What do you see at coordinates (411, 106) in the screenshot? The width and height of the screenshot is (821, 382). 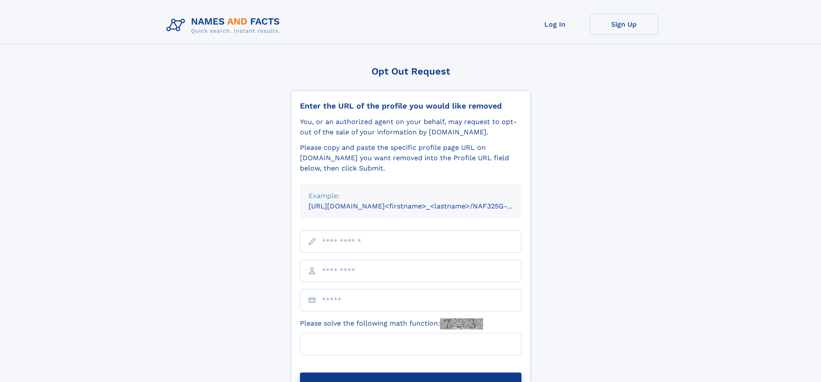 I see `div: Enter the URL of the profile you would like removed` at bounding box center [411, 106].